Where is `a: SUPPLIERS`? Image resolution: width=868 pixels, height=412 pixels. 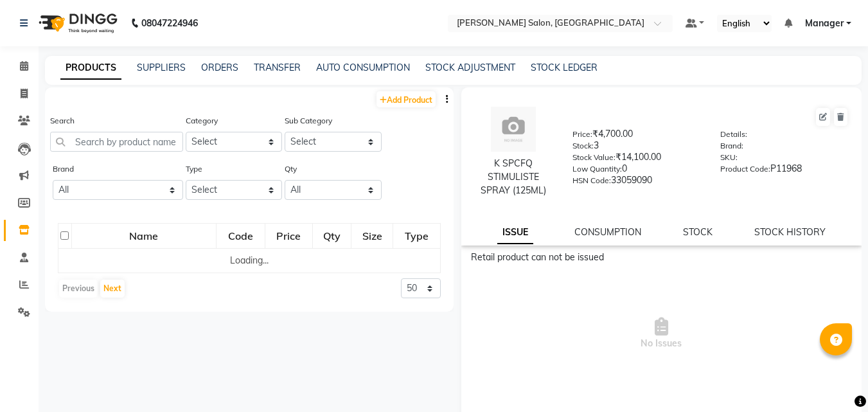
a: SUPPLIERS is located at coordinates (161, 67).